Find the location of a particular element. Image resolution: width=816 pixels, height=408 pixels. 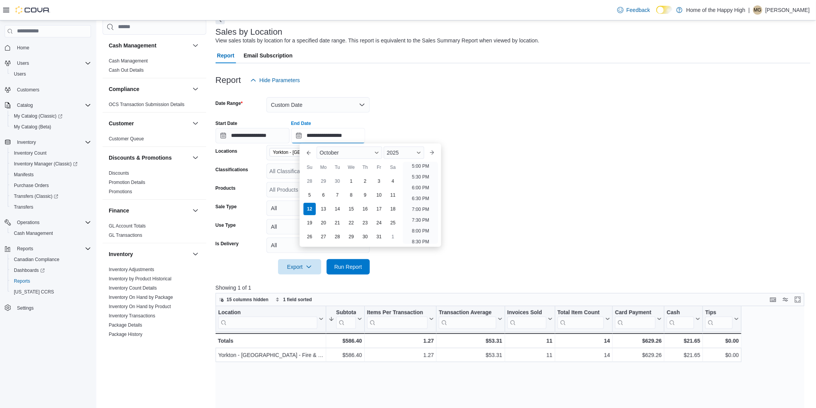

p: Showing 1 of 1 is located at coordinates (513, 288).